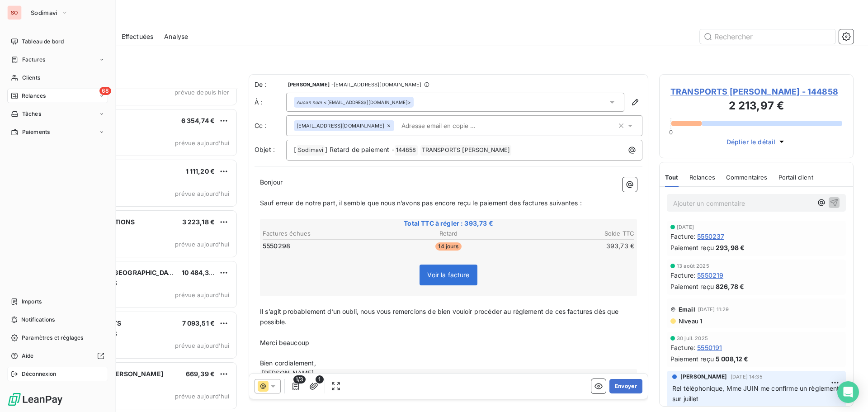  I want to click on span: 7 093,51 €, so click(199, 323).